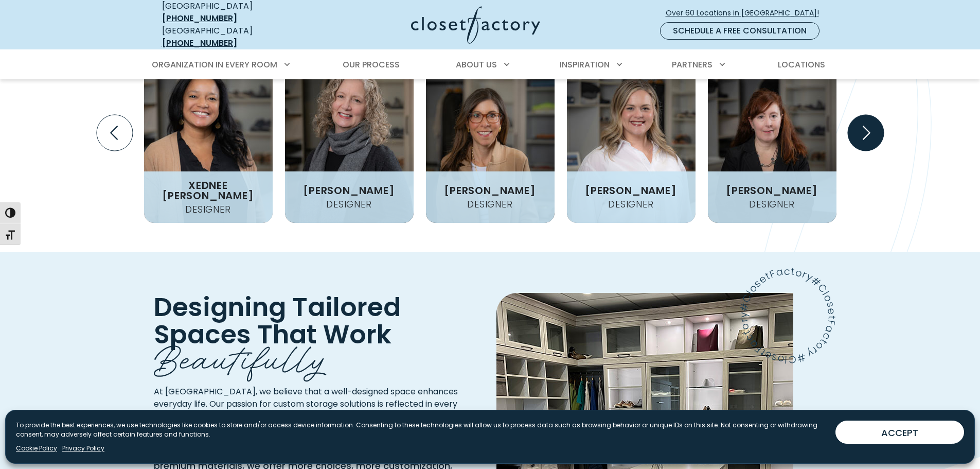 The height and width of the screenshot is (469, 980). What do you see at coordinates (631, 133) in the screenshot?
I see `img: Veronica-Leone headshot` at bounding box center [631, 133].